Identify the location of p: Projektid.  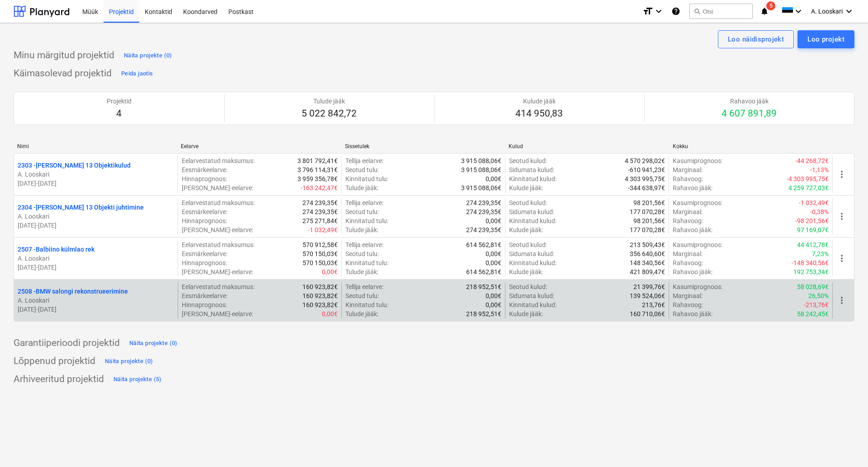
(119, 101).